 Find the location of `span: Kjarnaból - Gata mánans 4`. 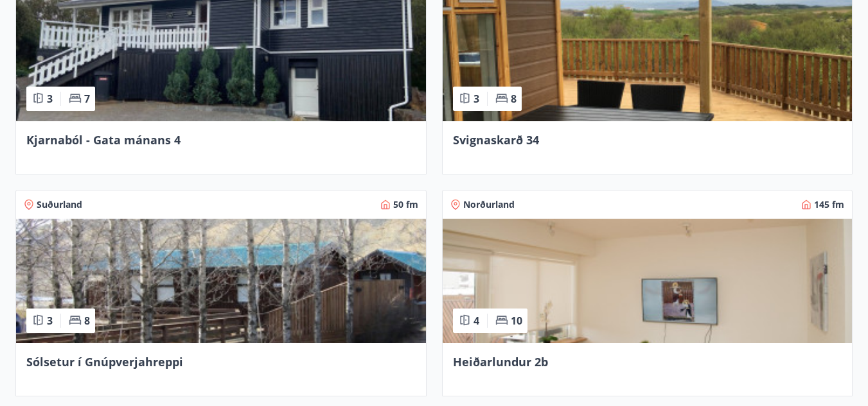

span: Kjarnaból - Gata mánans 4 is located at coordinates (103, 140).